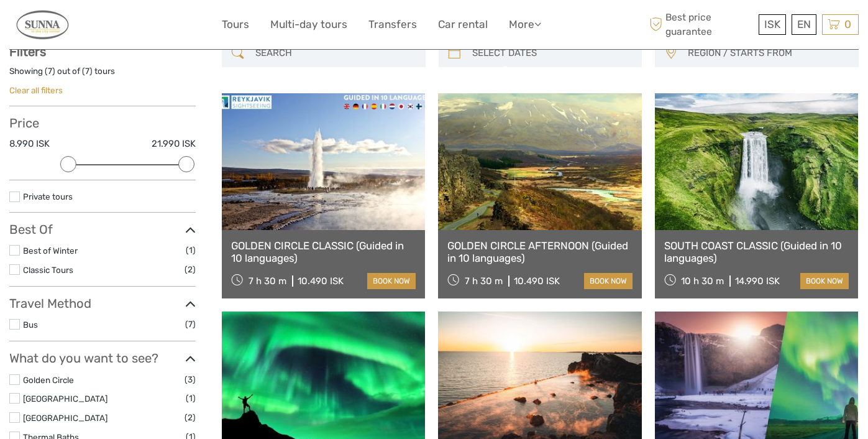 The image size is (868, 439). I want to click on span: 10 h 30 m, so click(702, 281).